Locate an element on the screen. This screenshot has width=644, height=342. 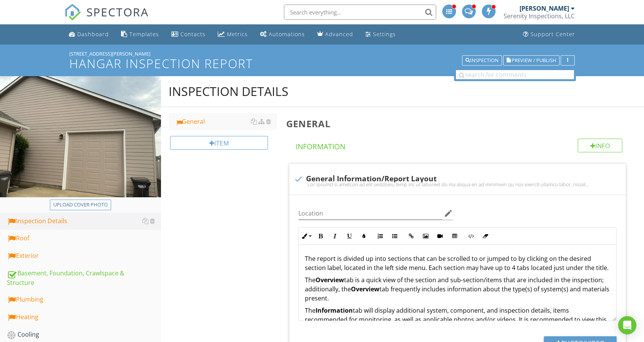
button: Preview / Publish is located at coordinates (531, 61).